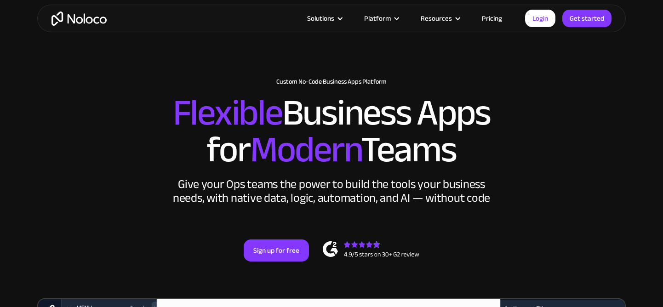  Describe the element at coordinates (541, 18) in the screenshot. I see `a: Login` at that location.